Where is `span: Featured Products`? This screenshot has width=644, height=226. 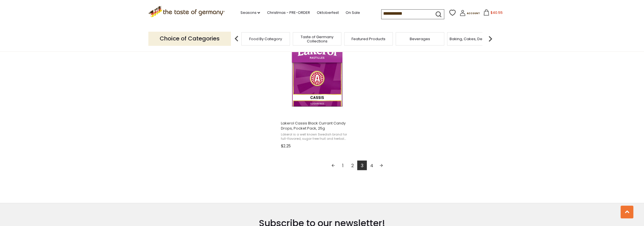
span: Featured Products is located at coordinates (368, 39).